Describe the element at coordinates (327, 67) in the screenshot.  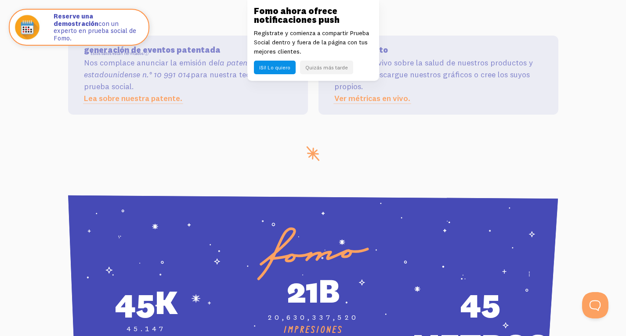
I see `font: Quizás más tarde` at that location.